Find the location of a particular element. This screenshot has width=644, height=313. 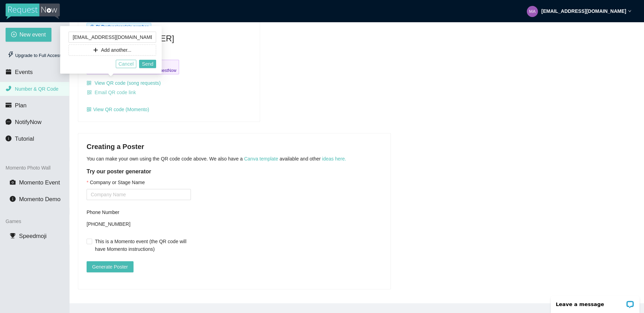

span: Cancel is located at coordinates (126, 64).